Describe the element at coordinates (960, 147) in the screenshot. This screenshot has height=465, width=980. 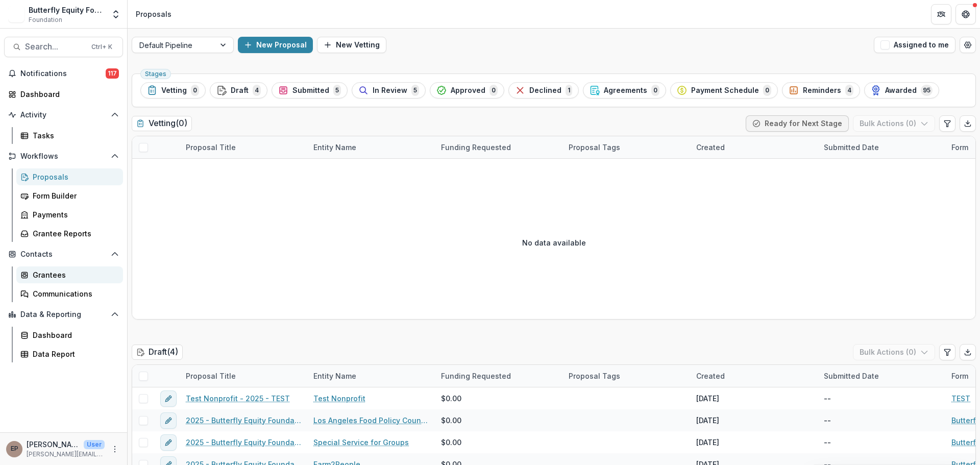
I see `div: Form` at that location.